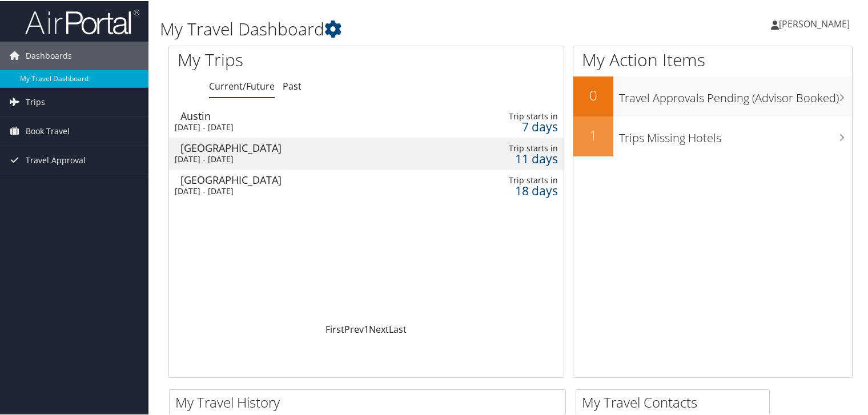 The height and width of the screenshot is (415, 868). What do you see at coordinates (736, 94) in the screenshot?
I see `h3: Travel Approvals Pending (Advisor Booked)` at bounding box center [736, 94].